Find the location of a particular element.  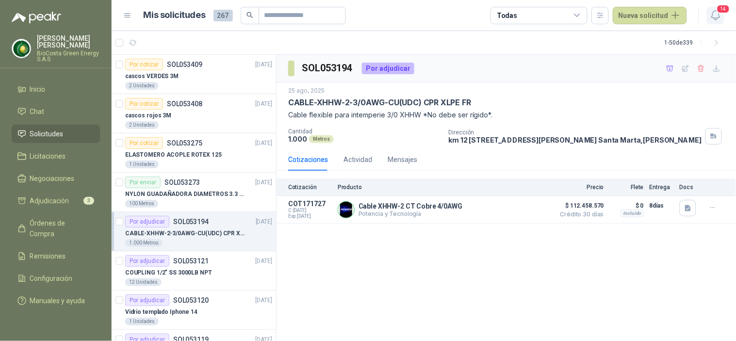

div: Cotizaciones is located at coordinates (308, 160).